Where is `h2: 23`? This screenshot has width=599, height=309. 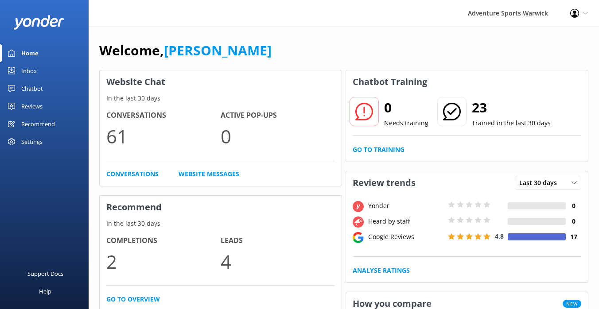 h2: 23 is located at coordinates (511, 108).